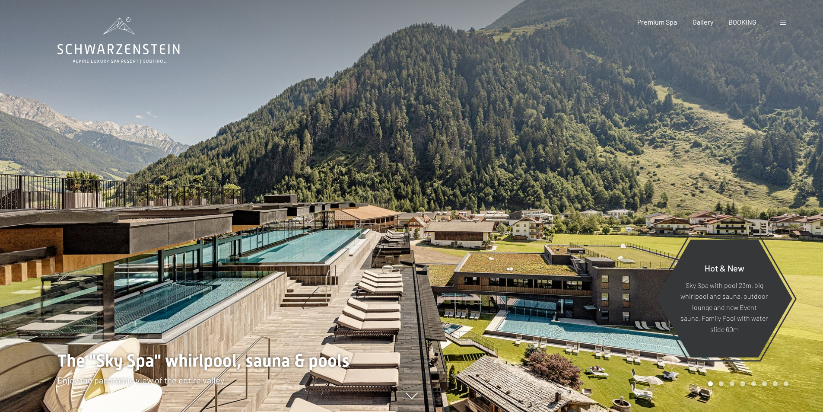 The image size is (823, 412). What do you see at coordinates (724, 298) in the screenshot?
I see `a: Hot & New Sky Spa with pool 23m, big whirlpool and sauna, outdoor lounge and new Event sauna, Fam...` at bounding box center [724, 298].